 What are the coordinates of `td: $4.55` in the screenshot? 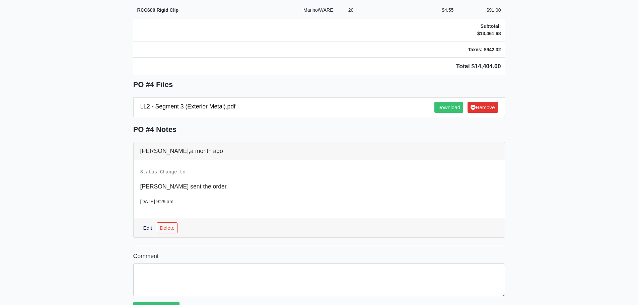 It's located at (443, 10).